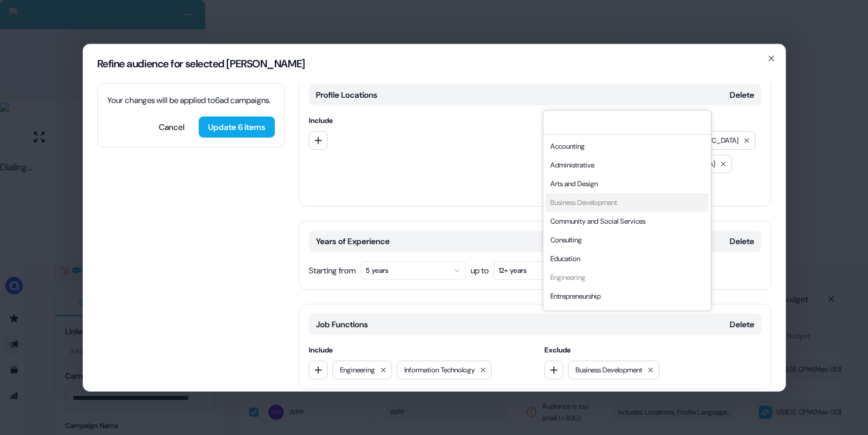 This screenshot has width=868, height=435. Describe the element at coordinates (413, 270) in the screenshot. I see `button: 5 years` at that location.